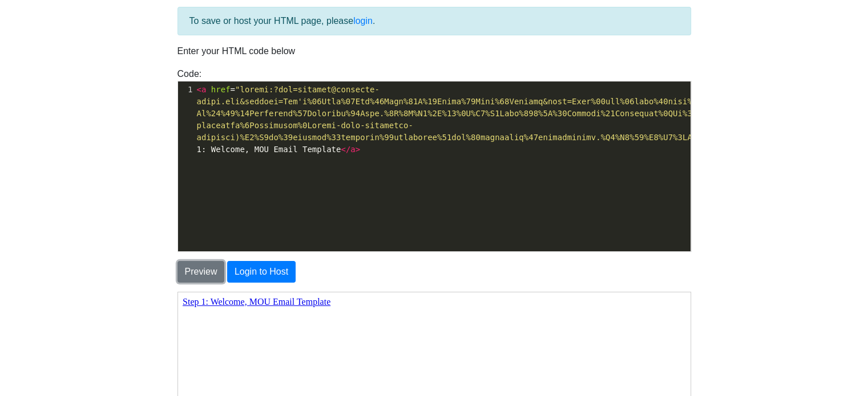 The width and height of the screenshot is (868, 396). What do you see at coordinates (221, 89) in the screenshot?
I see `span: href` at bounding box center [221, 89].